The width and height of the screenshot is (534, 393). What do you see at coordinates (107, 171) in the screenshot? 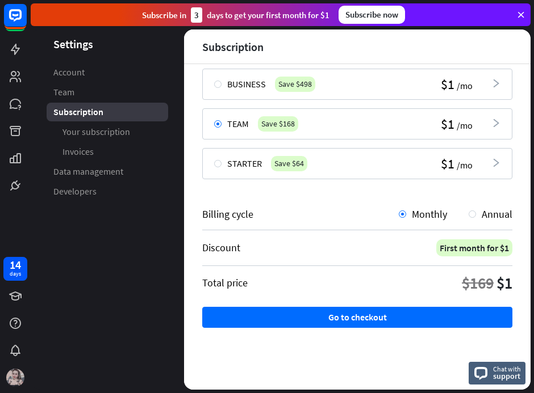
I see `a: Data management` at bounding box center [107, 171].